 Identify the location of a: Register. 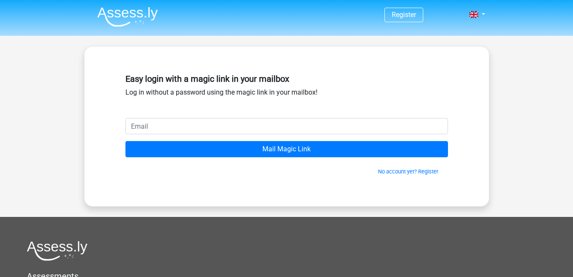
(404, 15).